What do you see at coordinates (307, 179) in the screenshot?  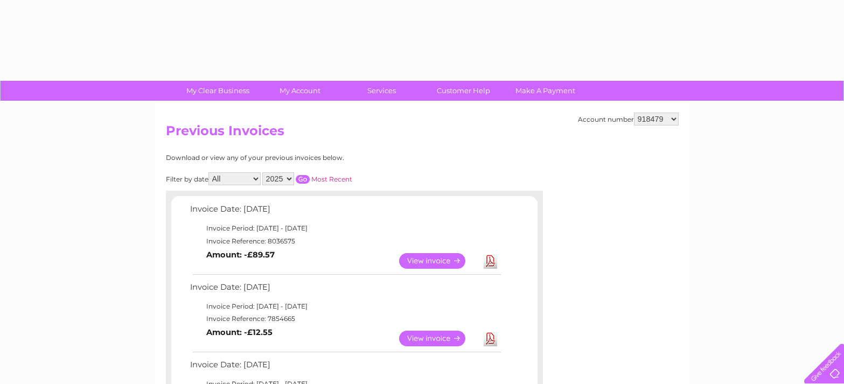 I see `div: Filter by date` at bounding box center [307, 179].